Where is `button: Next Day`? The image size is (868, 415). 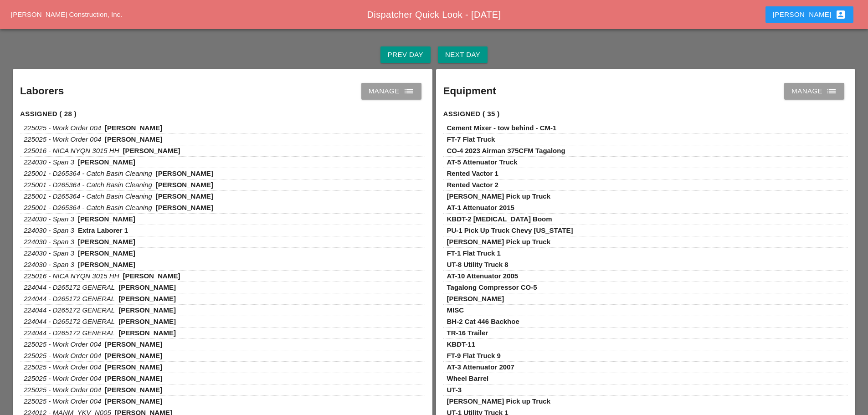 button: Next Day is located at coordinates (463, 54).